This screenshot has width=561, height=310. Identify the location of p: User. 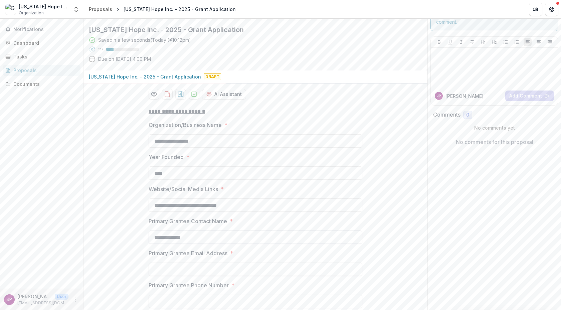
(61, 297).